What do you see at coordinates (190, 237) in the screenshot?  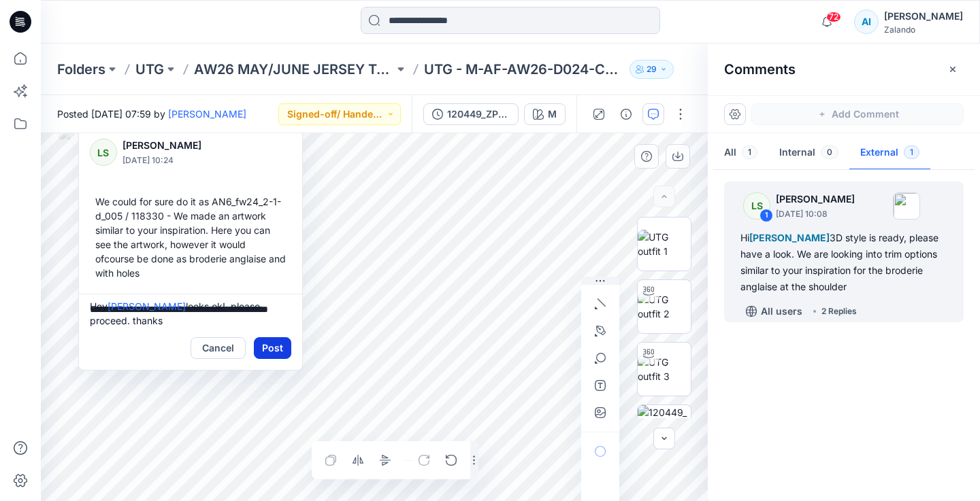 I see `div: We could for sure do it as AN6_fw24_2-1-d_005 / 118330 - We made an artwork similar to your inspi...` at bounding box center [190, 237].